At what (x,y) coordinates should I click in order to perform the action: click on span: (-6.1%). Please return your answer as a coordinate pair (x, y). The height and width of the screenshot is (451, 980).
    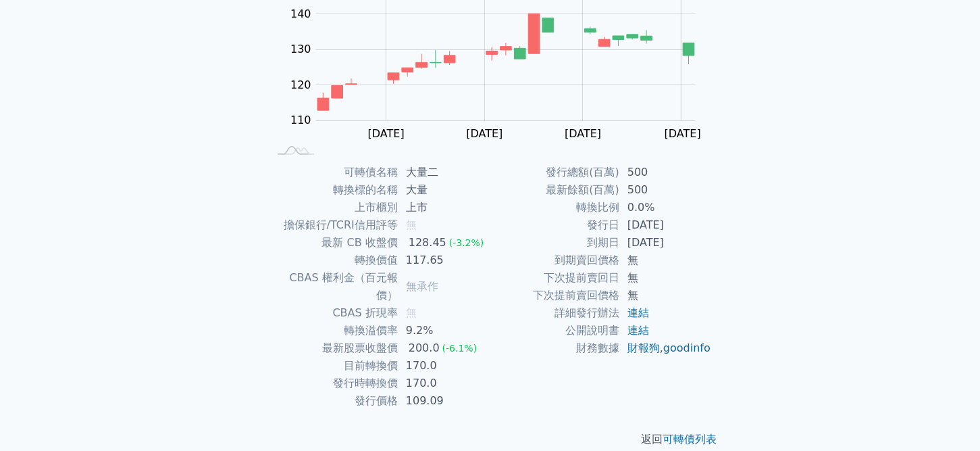
    Looking at the image, I should click on (460, 348).